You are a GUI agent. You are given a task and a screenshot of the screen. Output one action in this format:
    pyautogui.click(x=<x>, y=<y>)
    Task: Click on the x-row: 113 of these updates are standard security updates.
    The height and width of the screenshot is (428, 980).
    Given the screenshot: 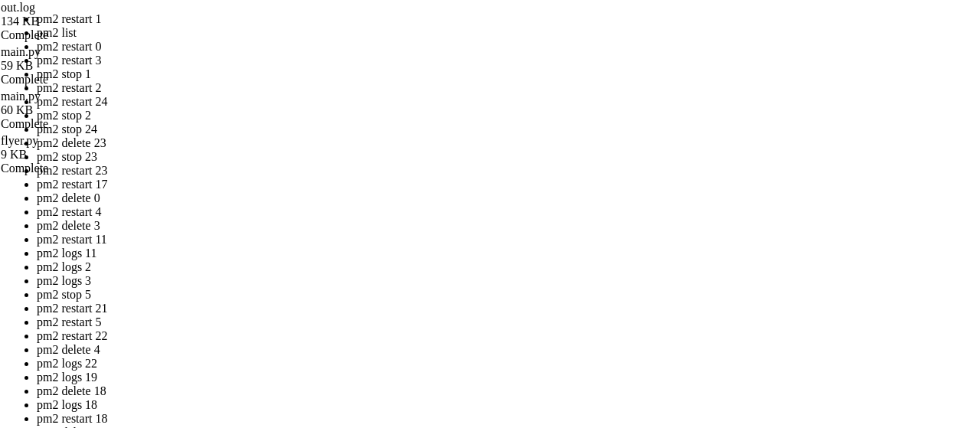 What is the action you would take?
    pyautogui.click(x=394, y=218)
    